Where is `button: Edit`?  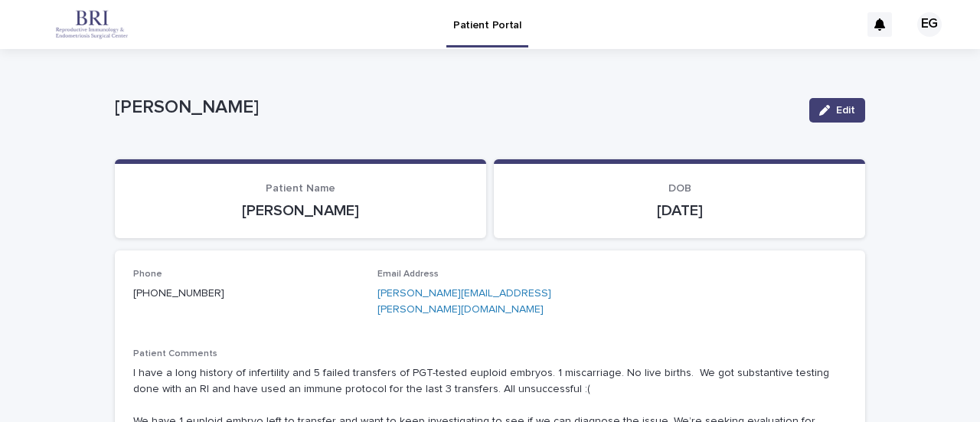 button: Edit is located at coordinates (837, 110).